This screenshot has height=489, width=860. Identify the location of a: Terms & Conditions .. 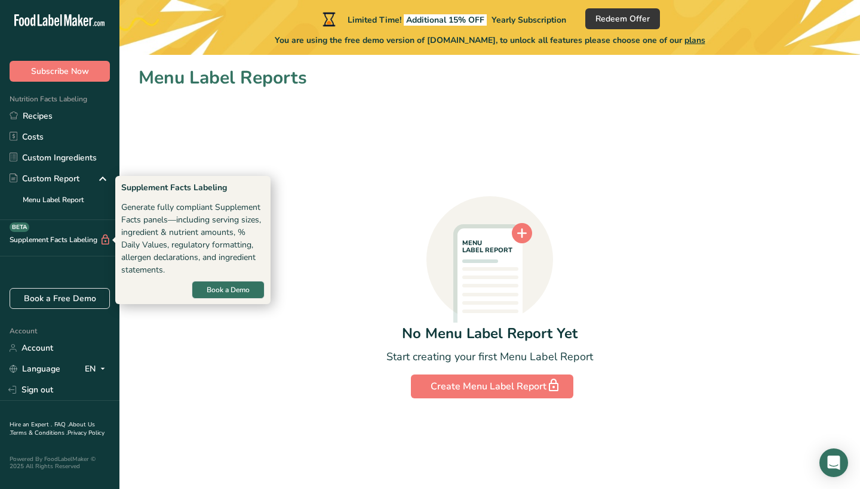
(39, 433).